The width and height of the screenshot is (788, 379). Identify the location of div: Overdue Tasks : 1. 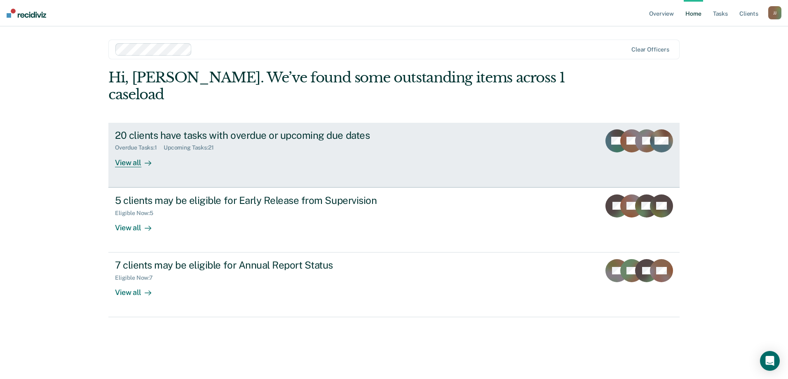
(139, 148).